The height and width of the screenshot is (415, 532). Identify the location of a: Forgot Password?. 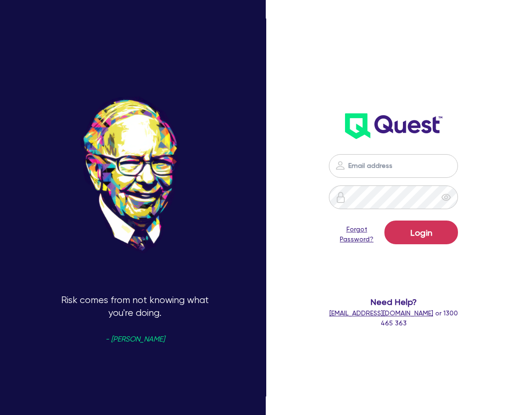
(356, 234).